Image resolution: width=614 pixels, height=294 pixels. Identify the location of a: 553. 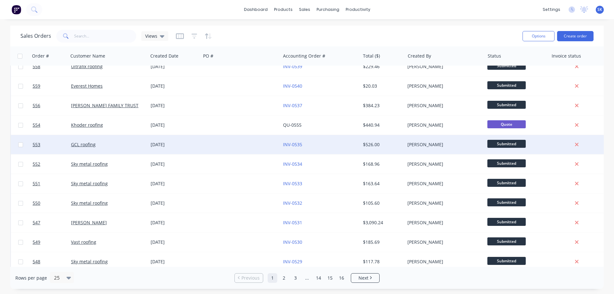
(52, 145).